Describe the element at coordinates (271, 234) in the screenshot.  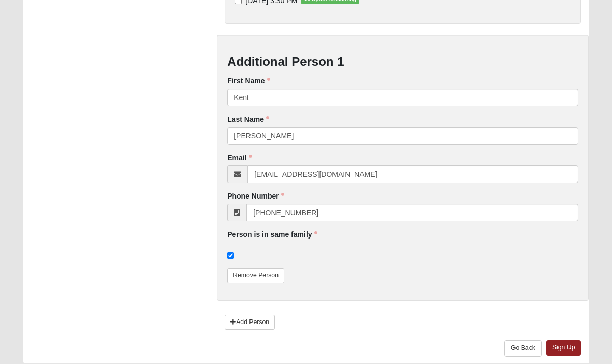
I see `label: Person is in same family` at that location.